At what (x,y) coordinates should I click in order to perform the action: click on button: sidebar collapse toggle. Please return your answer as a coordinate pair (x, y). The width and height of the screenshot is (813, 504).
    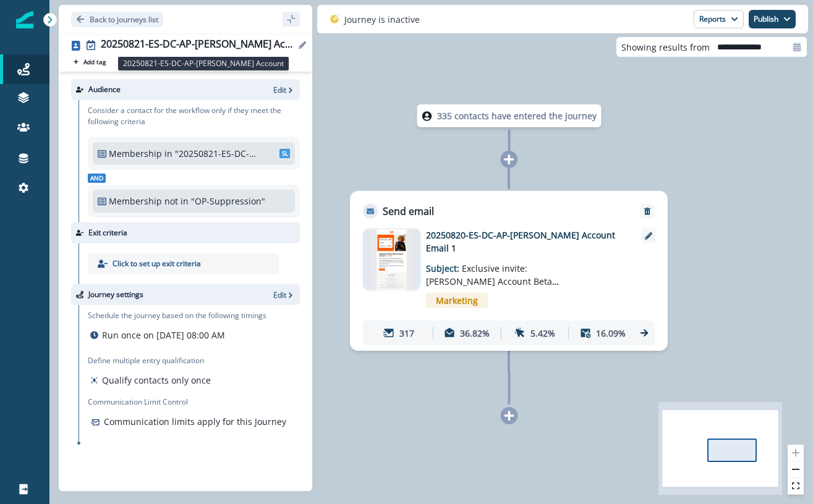
    Looking at the image, I should click on (291, 19).